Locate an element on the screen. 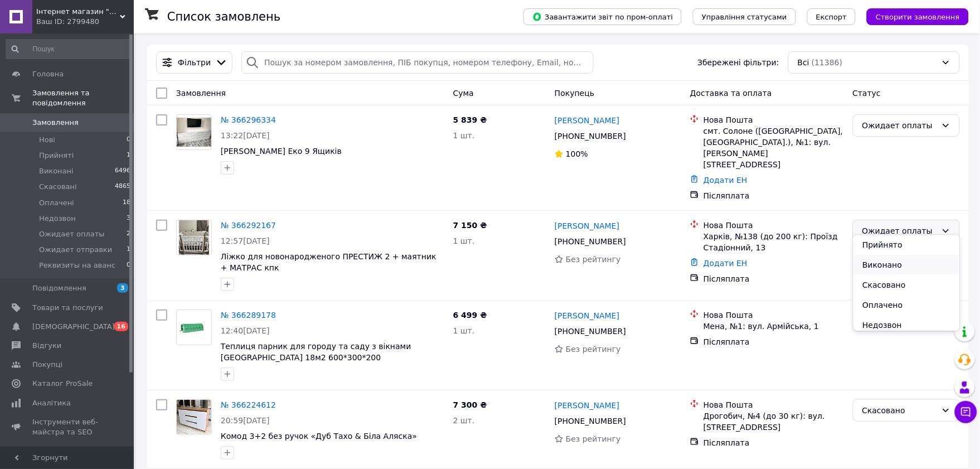  span: Нові is located at coordinates (47, 140).